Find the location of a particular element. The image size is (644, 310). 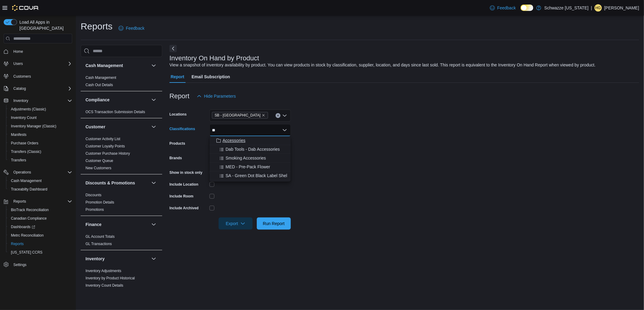

span: GL Transactions is located at coordinates (99, 244).